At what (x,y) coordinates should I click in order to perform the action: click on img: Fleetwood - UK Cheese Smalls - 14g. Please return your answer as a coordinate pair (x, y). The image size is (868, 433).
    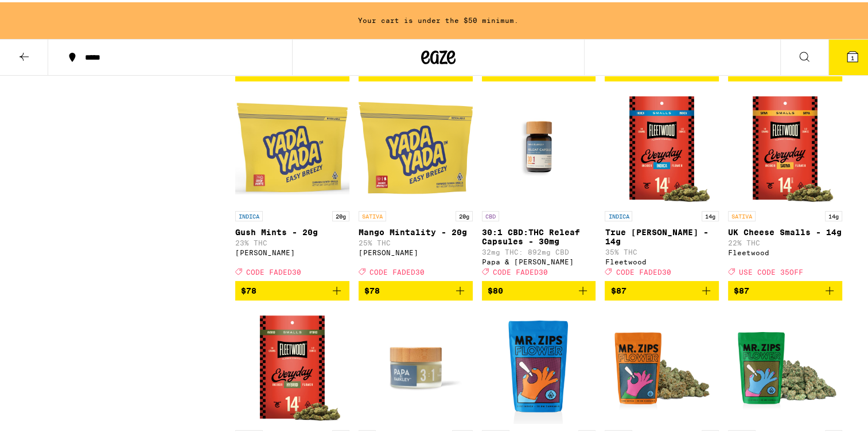
    Looking at the image, I should click on (785, 145).